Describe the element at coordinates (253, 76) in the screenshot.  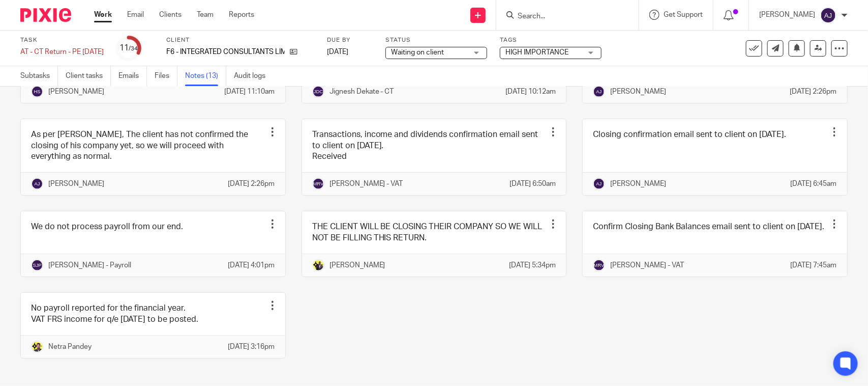
I see `a: Audit logs` at that location.